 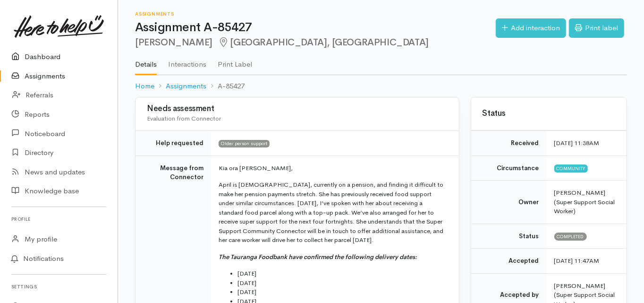 I want to click on td: Help requested, so click(x=173, y=143).